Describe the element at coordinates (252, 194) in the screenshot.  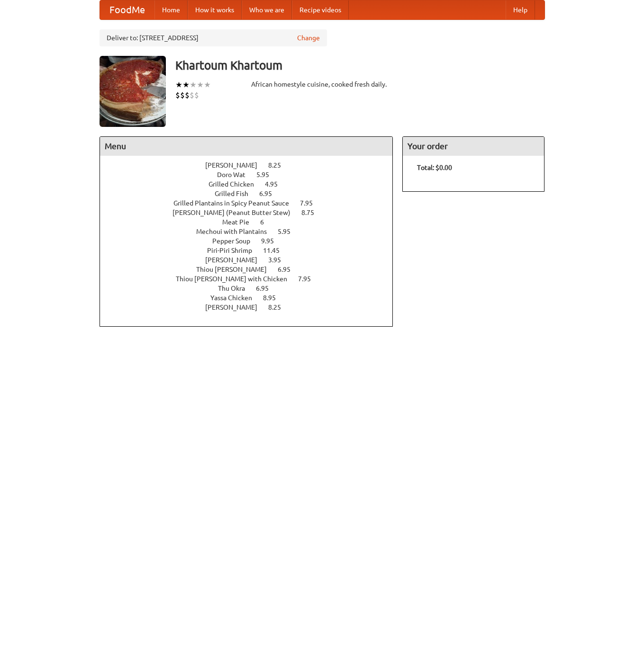
I see `a: Grilled Fish 6.95` at that location.